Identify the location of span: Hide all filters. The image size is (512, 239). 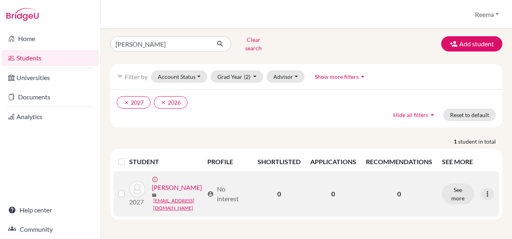
(411, 115).